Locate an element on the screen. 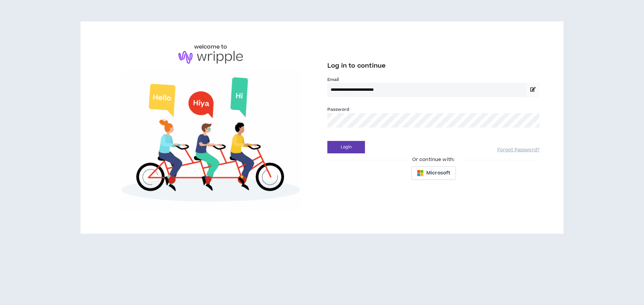 Image resolution: width=644 pixels, height=305 pixels. h6: welcome to is located at coordinates (211, 47).